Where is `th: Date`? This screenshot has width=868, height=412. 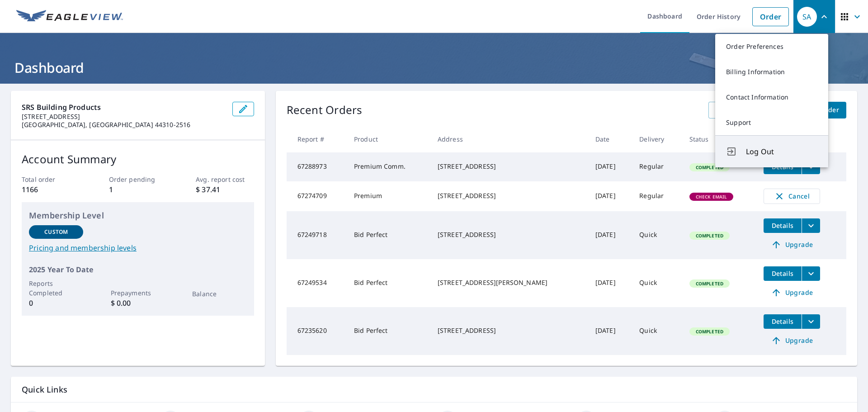
th: Date is located at coordinates (610, 138).